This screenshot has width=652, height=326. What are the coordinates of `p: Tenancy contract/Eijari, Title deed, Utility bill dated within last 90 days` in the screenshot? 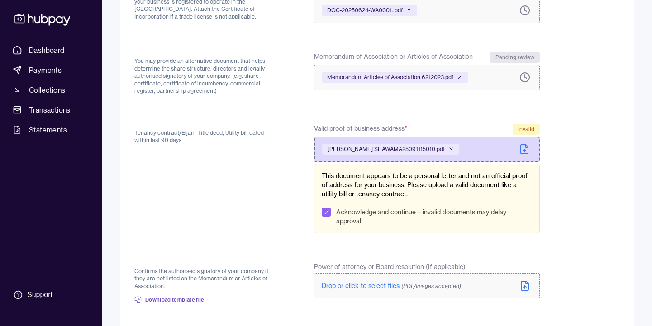 It's located at (202, 137).